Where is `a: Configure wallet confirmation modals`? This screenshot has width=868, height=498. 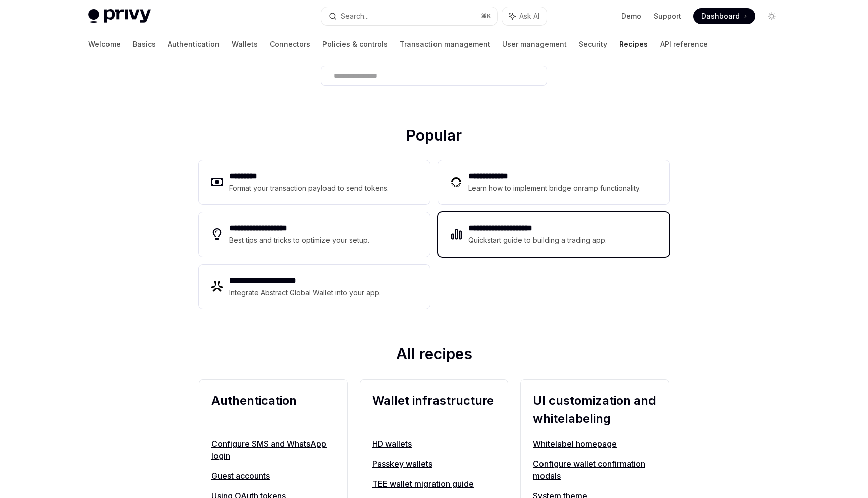 a: Configure wallet confirmation modals is located at coordinates (595, 470).